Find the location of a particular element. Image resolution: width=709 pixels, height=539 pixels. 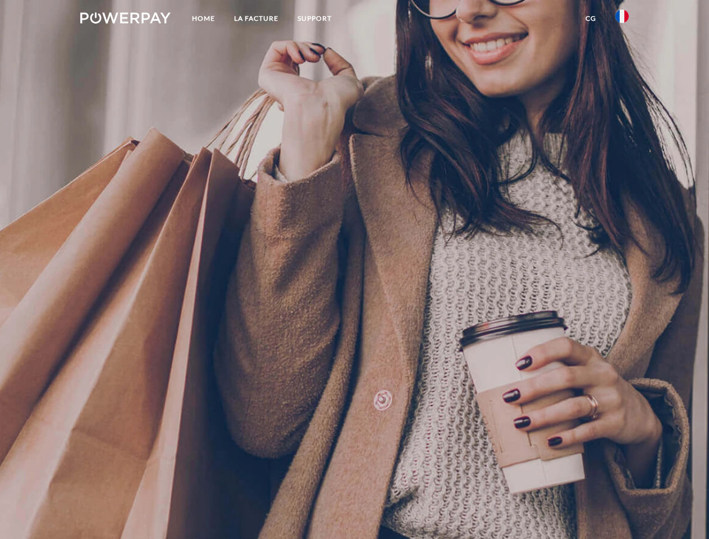

a: Home is located at coordinates (203, 19).